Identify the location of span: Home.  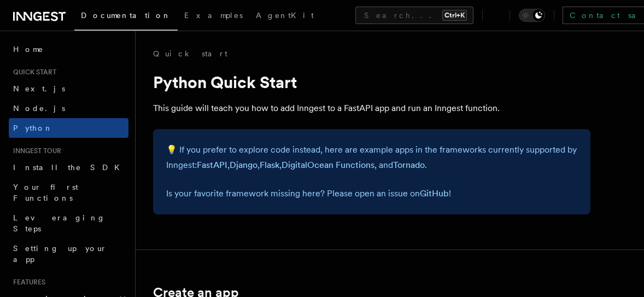
(29, 49).